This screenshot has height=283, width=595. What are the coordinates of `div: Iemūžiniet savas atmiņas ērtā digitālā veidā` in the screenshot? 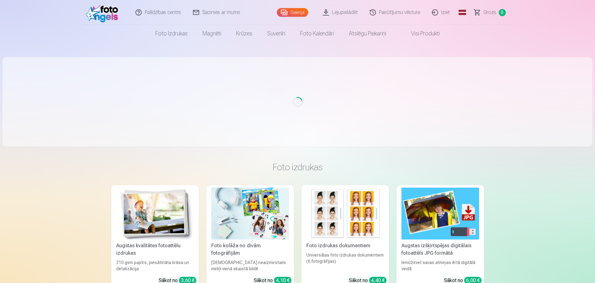 It's located at (440, 266).